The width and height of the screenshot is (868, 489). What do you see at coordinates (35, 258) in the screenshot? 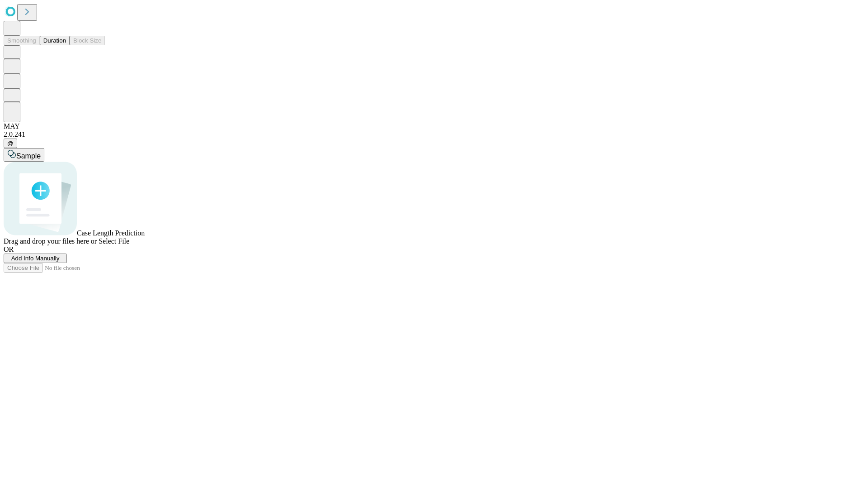
I see `span: Add Info Manually` at bounding box center [35, 258].